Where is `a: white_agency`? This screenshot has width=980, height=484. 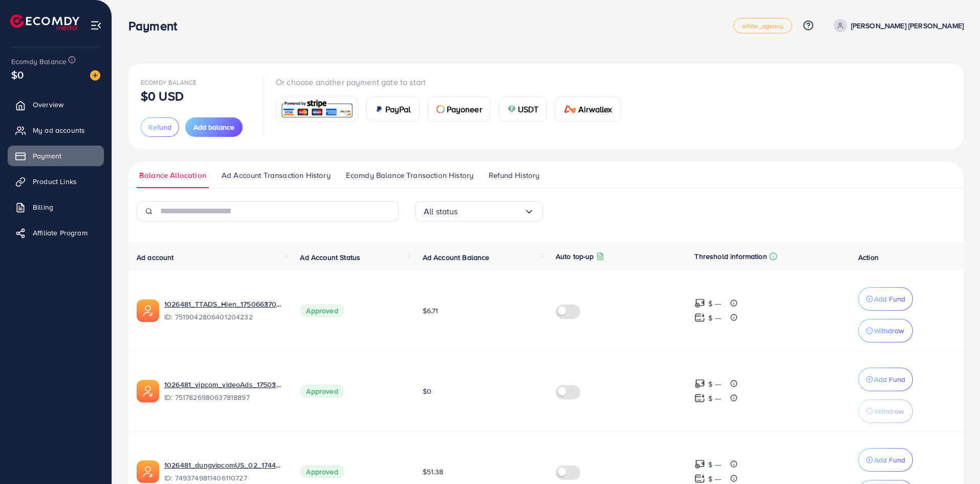 a: white_agency is located at coordinates (762, 25).